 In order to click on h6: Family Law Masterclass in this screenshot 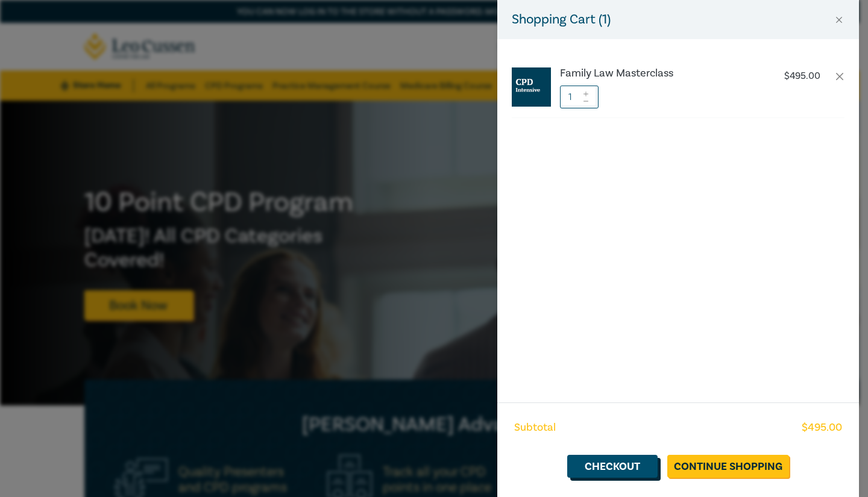, I will do `click(660, 74)`.